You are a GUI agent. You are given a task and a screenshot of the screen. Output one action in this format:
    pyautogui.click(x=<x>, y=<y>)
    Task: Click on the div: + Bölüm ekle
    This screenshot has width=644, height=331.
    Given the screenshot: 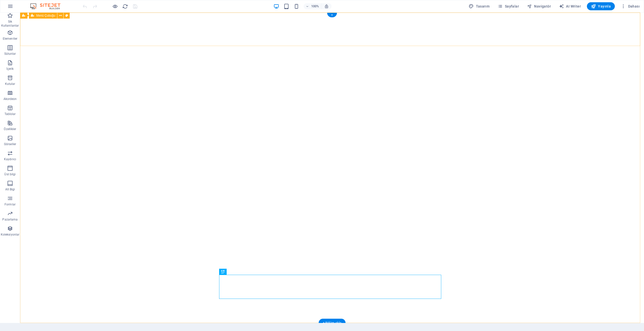 What is the action you would take?
    pyautogui.click(x=332, y=323)
    